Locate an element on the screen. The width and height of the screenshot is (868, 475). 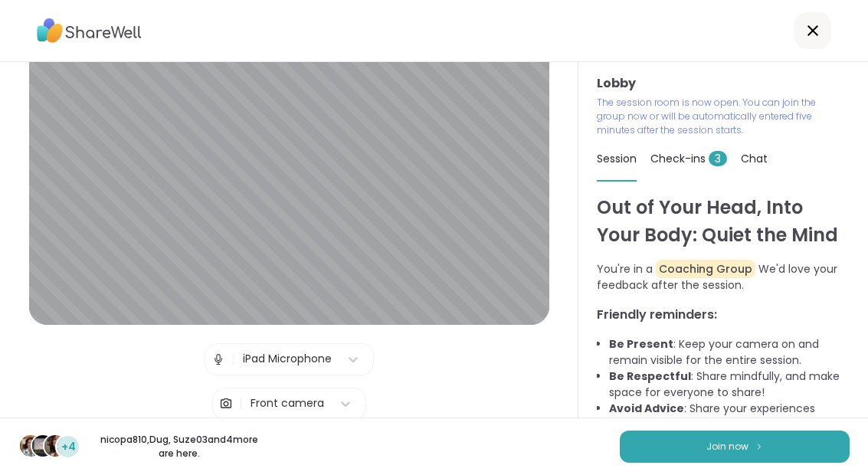
span: Chat is located at coordinates (754, 159).